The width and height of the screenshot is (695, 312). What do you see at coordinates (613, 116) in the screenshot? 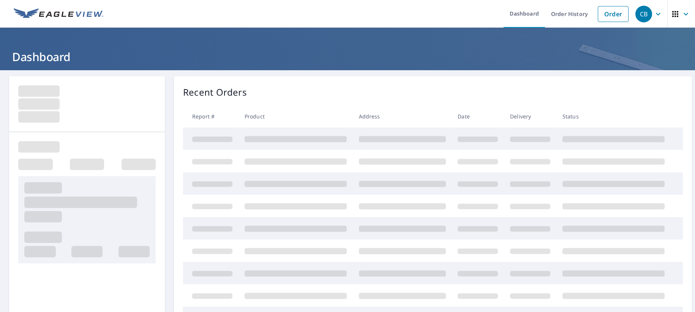
I see `th: Status` at bounding box center [613, 116].